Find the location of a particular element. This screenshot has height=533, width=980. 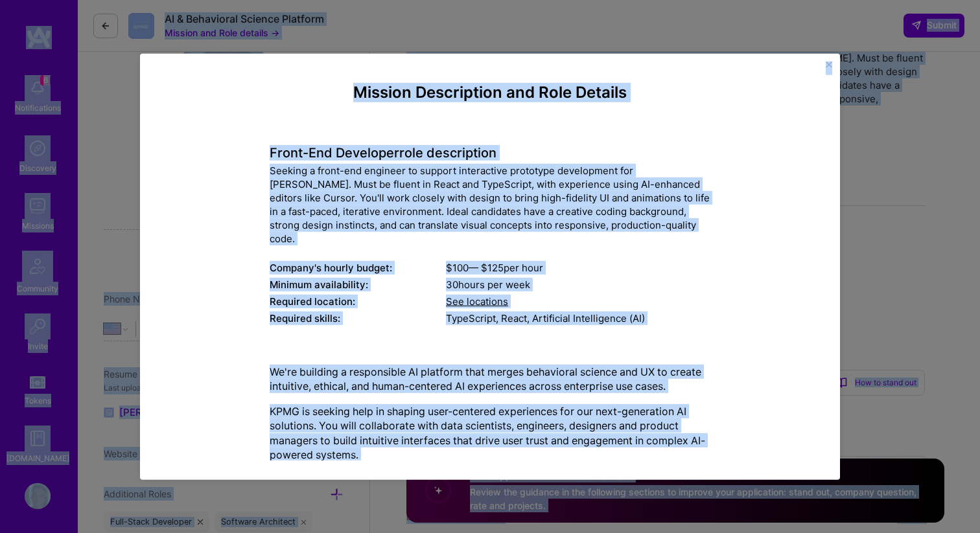

div: 30 hours per week is located at coordinates (578, 284).